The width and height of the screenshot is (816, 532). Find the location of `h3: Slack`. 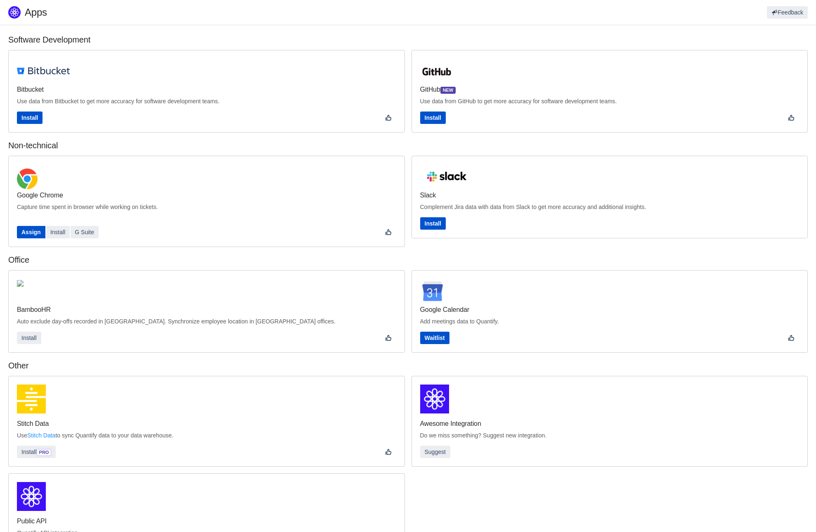

h3: Slack is located at coordinates (610, 195).